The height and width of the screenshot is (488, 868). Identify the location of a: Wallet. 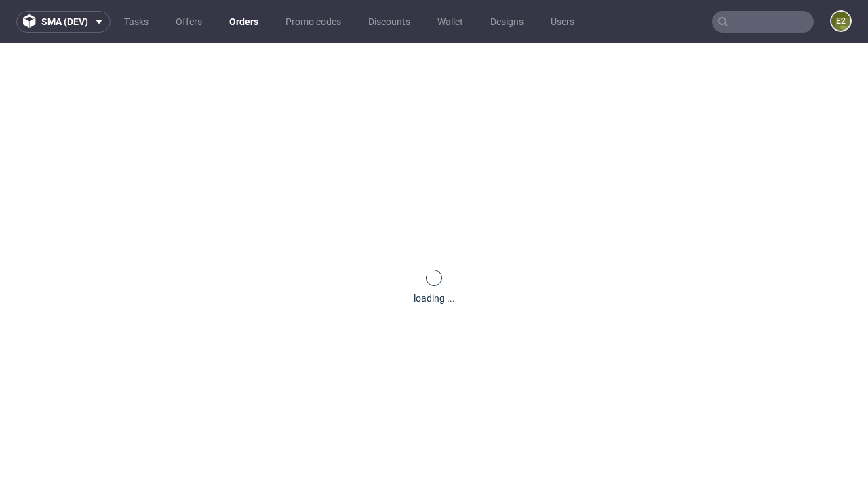
(450, 22).